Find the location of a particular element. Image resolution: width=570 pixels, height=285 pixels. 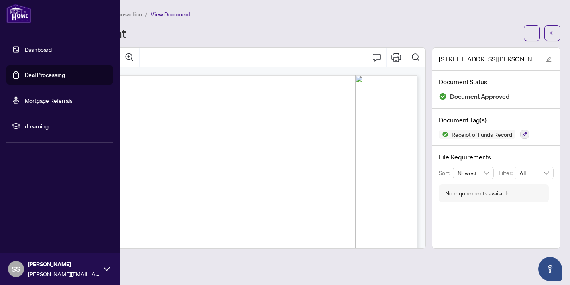

h4: Document Status is located at coordinates (496, 82).